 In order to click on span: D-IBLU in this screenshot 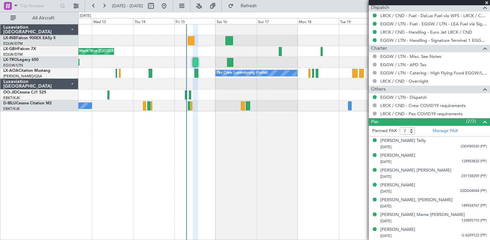, I will do `click(10, 103)`.